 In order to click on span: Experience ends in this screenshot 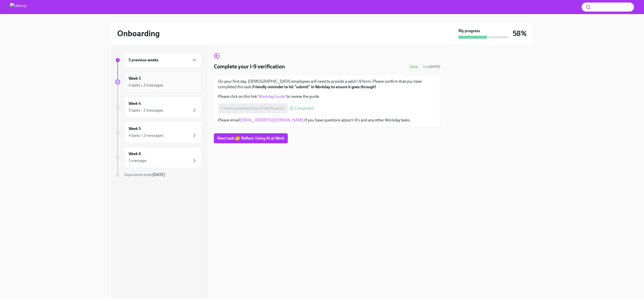, I will do `click(145, 175)`.